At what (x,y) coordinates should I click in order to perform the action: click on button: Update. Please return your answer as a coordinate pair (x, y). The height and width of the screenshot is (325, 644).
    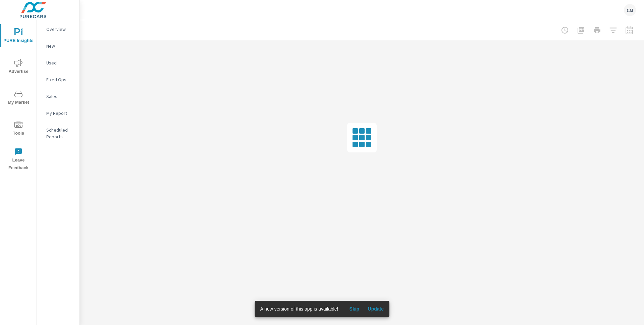
    Looking at the image, I should click on (375, 308).